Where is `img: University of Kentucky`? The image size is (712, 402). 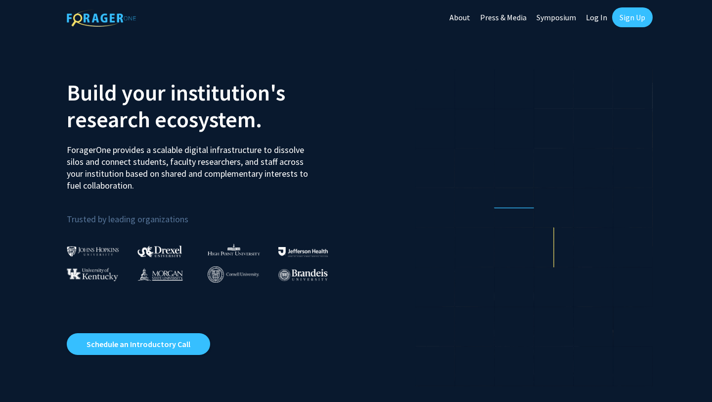 img: University of Kentucky is located at coordinates (93, 274).